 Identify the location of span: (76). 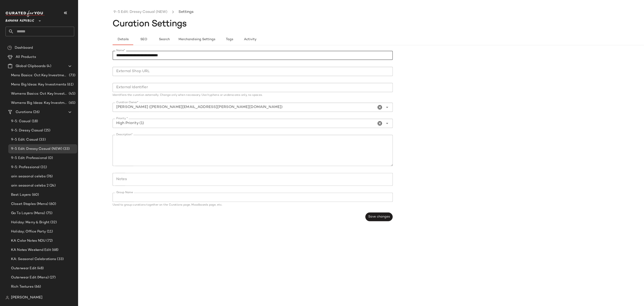
(49, 177).